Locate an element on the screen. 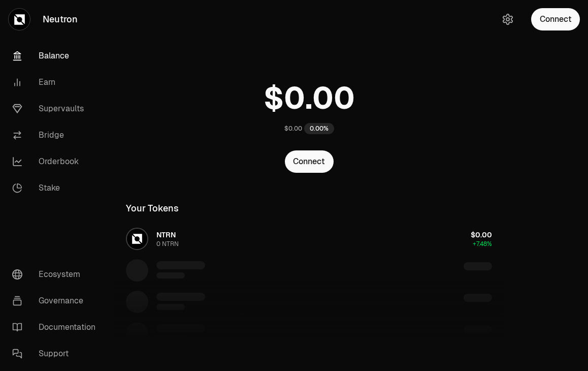 The width and height of the screenshot is (588, 371). a: Supervaults is located at coordinates (57, 109).